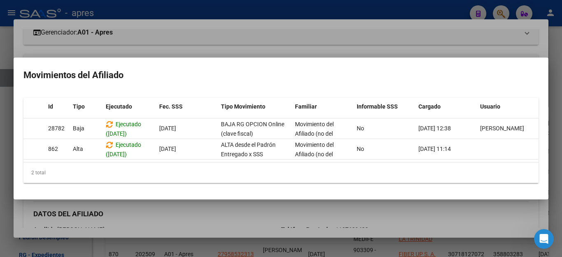 The height and width of the screenshot is (257, 562). What do you see at coordinates (56, 128) in the screenshot?
I see `span: 28782` at bounding box center [56, 128].